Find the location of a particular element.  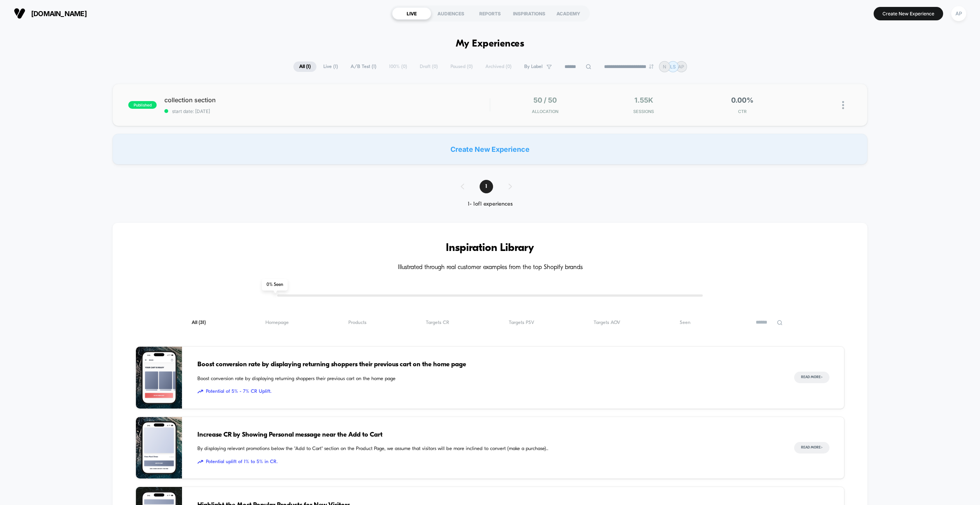

span: 1.55k is located at coordinates (644, 100).